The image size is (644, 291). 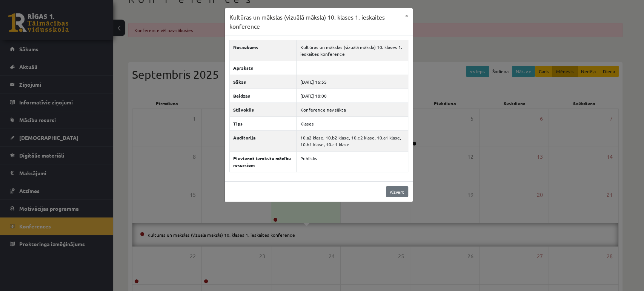 What do you see at coordinates (263, 123) in the screenshot?
I see `th: Tips` at bounding box center [263, 123].